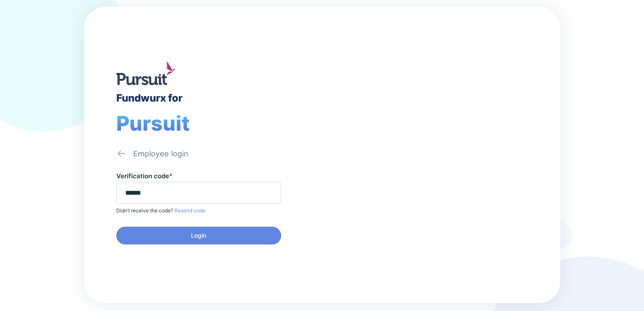 This screenshot has height=311, width=644. Describe the element at coordinates (189, 211) in the screenshot. I see `span: Resend code` at that location.